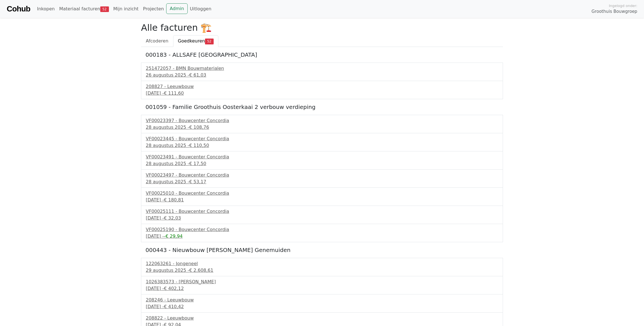  I want to click on div: VF00025190 - Bouwcenter Concordia, so click(322, 230).